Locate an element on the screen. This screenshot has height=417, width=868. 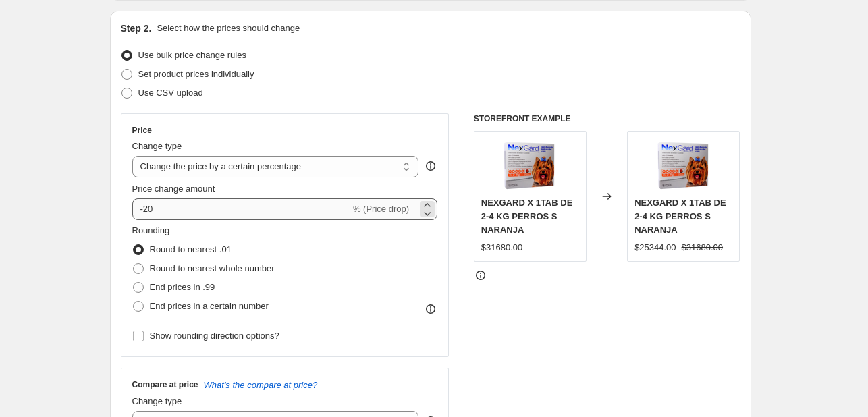
input: -15 is located at coordinates (241, 209).